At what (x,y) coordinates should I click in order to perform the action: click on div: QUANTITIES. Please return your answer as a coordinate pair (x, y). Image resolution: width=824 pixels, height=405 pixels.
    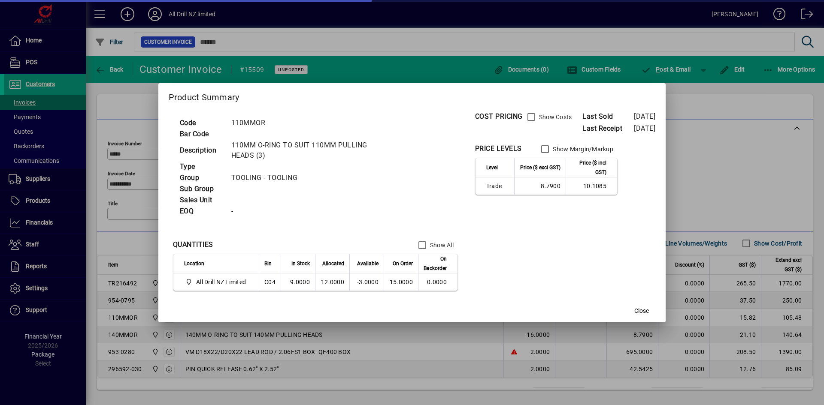
    Looking at the image, I should click on (193, 245).